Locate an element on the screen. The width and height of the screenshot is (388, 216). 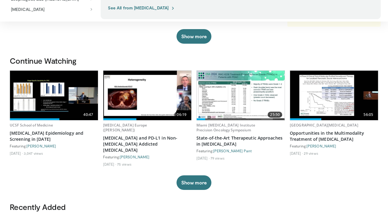
li: 79 views is located at coordinates (217, 158).